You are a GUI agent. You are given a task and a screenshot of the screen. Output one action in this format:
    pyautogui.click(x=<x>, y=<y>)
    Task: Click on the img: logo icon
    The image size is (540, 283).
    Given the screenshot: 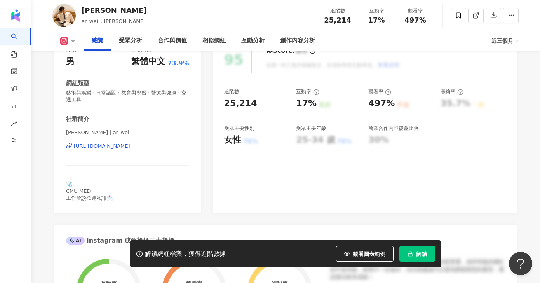 What is the action you would take?
    pyautogui.click(x=16, y=16)
    